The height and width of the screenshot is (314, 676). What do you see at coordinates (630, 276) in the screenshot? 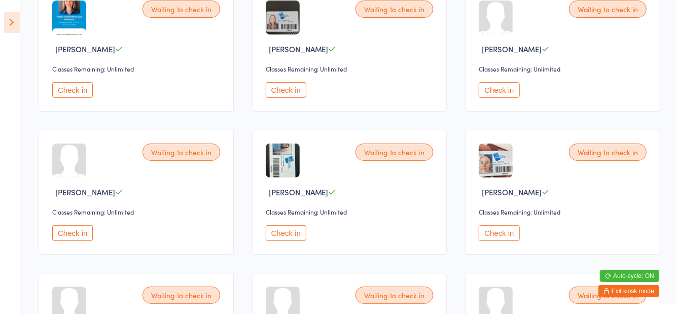
I see `button: Auto-cycle: ON` at bounding box center [630, 276].